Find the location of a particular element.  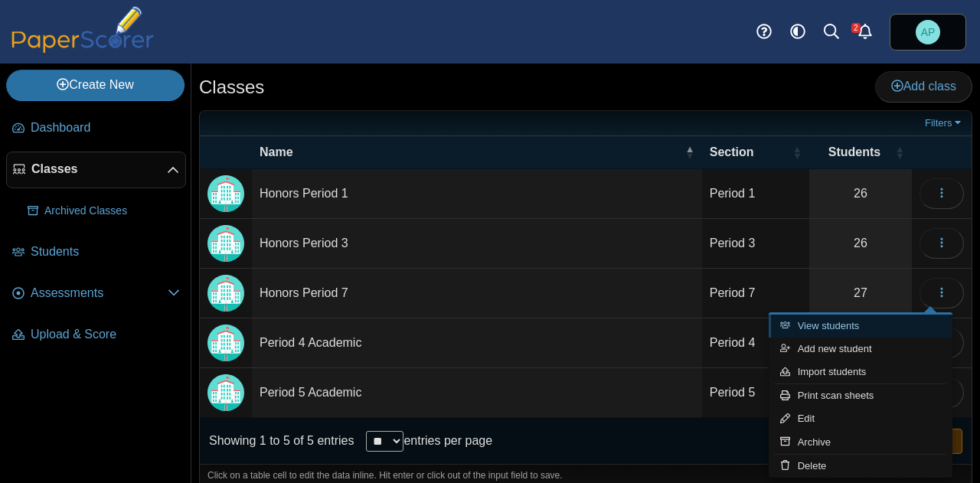

td: Period 4 Academic is located at coordinates (477, 343).